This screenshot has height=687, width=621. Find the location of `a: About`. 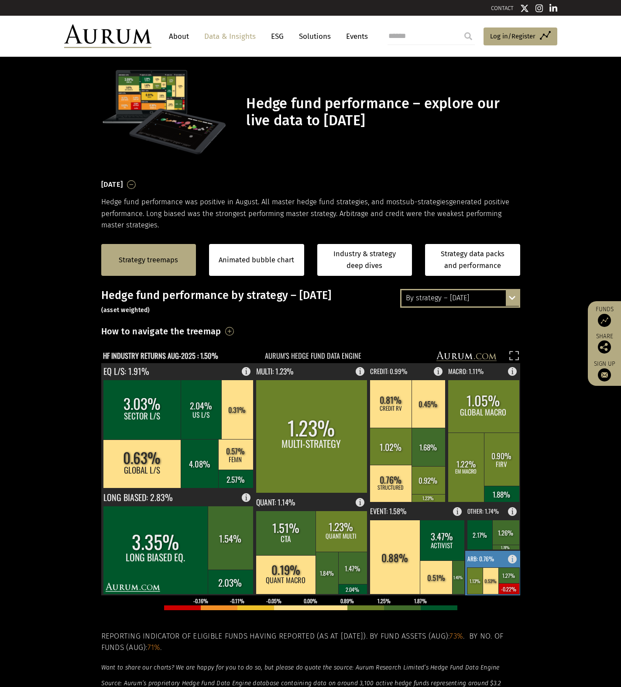

a: About is located at coordinates (179, 36).